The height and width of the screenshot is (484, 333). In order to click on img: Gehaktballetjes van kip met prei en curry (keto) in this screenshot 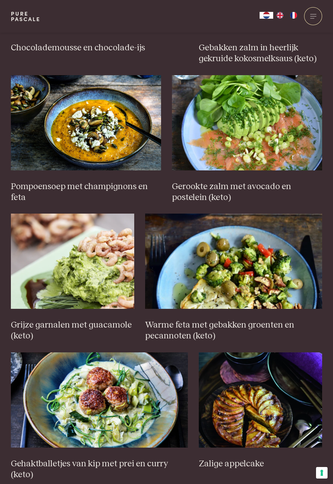, I will do `click(99, 400)`.